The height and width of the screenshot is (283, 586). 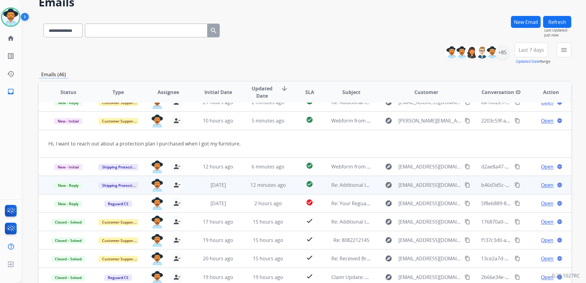 What do you see at coordinates (11, 92) in the screenshot?
I see `mat-icon: inbox` at bounding box center [11, 92].